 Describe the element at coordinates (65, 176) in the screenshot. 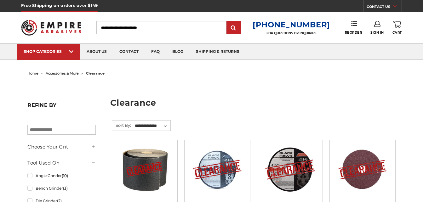

I see `span: (10)` at that location.